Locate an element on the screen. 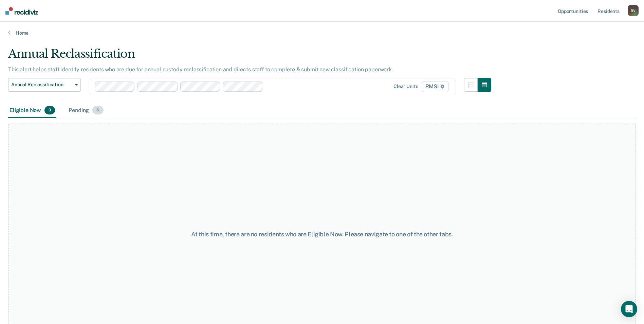 Image resolution: width=644 pixels, height=324 pixels. div: Pending6 is located at coordinates (86, 111).